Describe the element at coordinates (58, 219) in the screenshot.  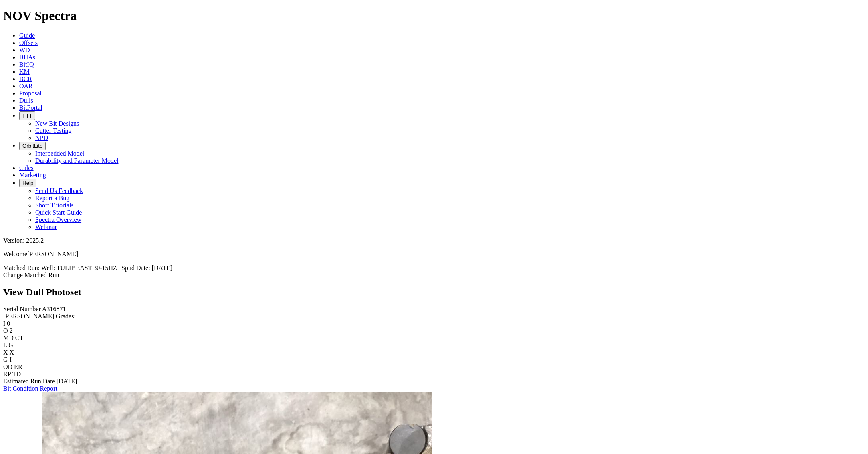
I see `a: Spectra Overview` at that location.